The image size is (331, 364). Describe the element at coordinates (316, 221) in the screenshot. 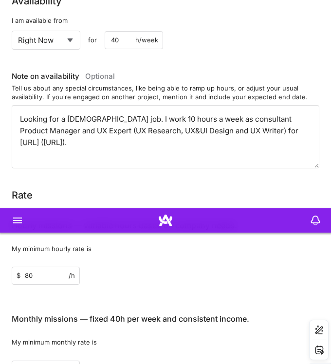

I see `img: bell` at that location.